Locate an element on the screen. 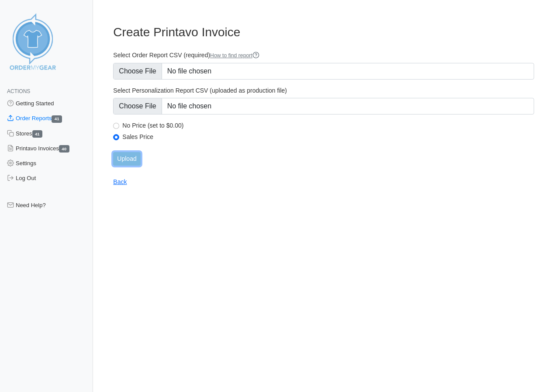 This screenshot has width=559, height=392. label: Select Order Report CSV (required) is located at coordinates (324, 55).